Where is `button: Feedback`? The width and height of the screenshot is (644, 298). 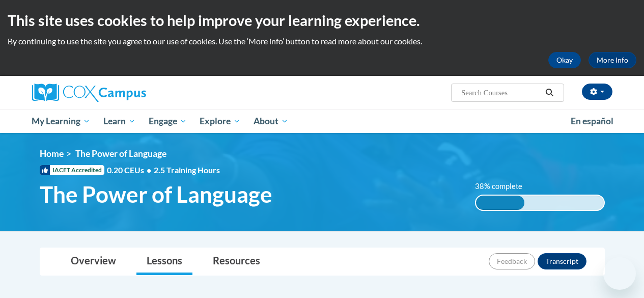 button: Feedback is located at coordinates (511, 261).